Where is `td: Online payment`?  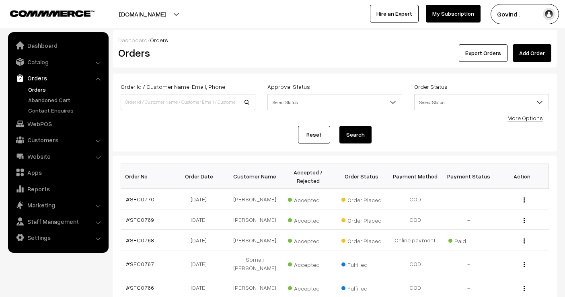
td: Online payment is located at coordinates (415, 240).